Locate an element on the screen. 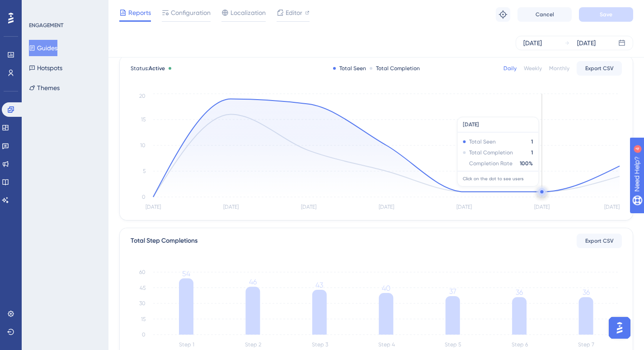  img: launcher-image-alternative-text is located at coordinates (14, 14).